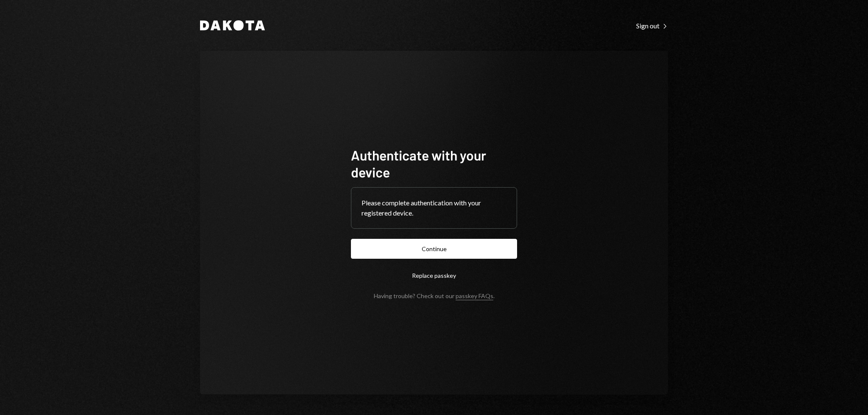  What do you see at coordinates (434, 248) in the screenshot?
I see `button: Continue` at bounding box center [434, 248].